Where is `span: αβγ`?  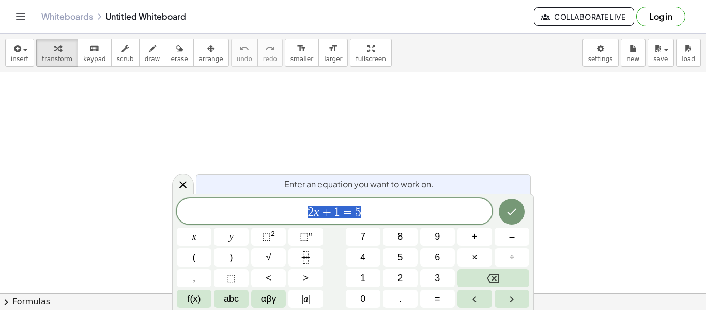 span: αβγ is located at coordinates (269, 298).